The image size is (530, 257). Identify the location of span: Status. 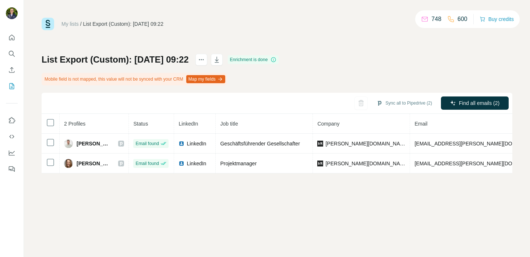
(141, 124).